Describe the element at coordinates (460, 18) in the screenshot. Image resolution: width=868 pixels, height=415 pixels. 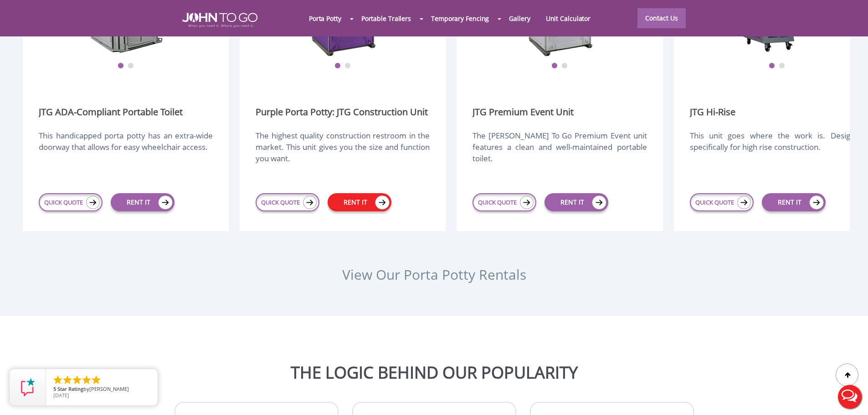
I see `a: Temporary Fencing` at that location.